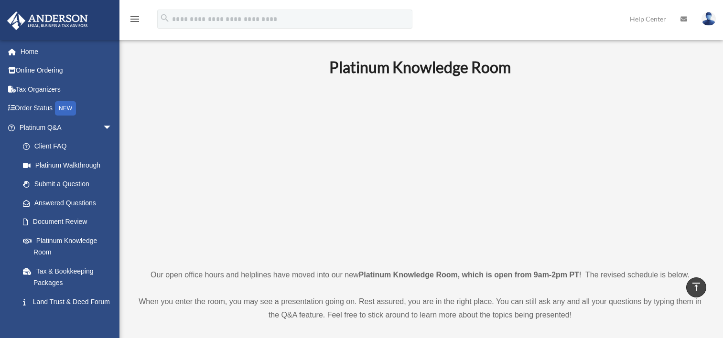  What do you see at coordinates (696, 287) in the screenshot?
I see `i: vertical_align_top` at bounding box center [696, 287].